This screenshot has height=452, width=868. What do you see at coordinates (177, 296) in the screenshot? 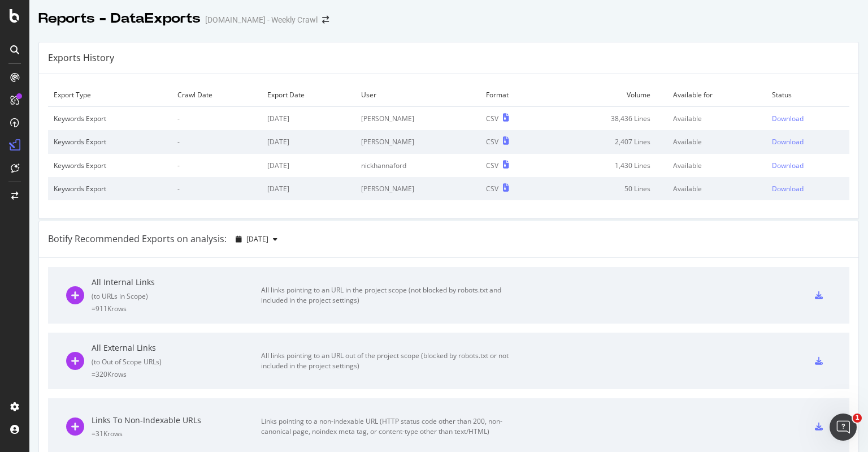
I see `div: ( to URLs in Scope )` at bounding box center [177, 296].